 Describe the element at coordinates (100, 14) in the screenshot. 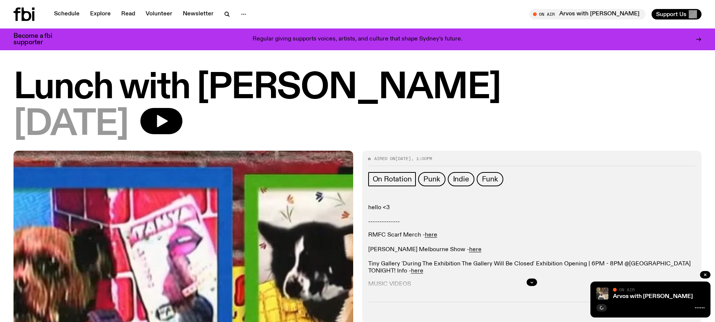

I see `a: Explore` at that location.